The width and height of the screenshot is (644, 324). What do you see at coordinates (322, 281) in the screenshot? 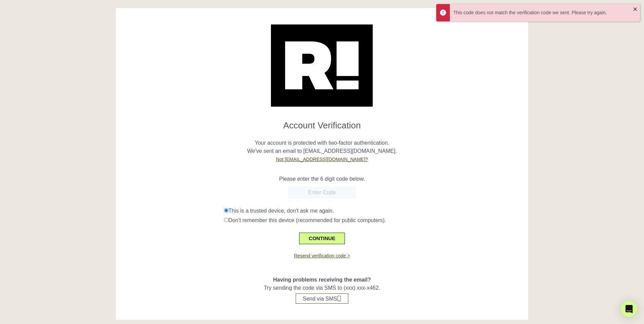
I see `div: Try sending the code via SMS to (xxx) xxx-x462.` at bounding box center [322, 281].